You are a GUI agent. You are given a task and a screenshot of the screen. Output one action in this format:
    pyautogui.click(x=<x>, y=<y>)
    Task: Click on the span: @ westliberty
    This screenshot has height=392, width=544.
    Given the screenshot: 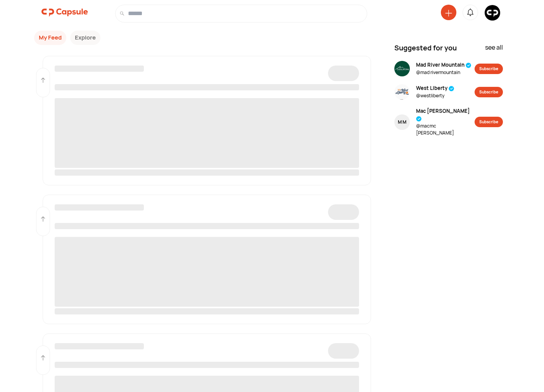 What is the action you would take?
    pyautogui.click(x=435, y=96)
    